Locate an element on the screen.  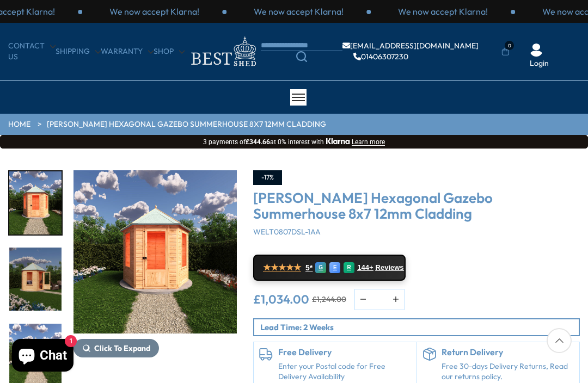
img: User Icon is located at coordinates (536, 50).